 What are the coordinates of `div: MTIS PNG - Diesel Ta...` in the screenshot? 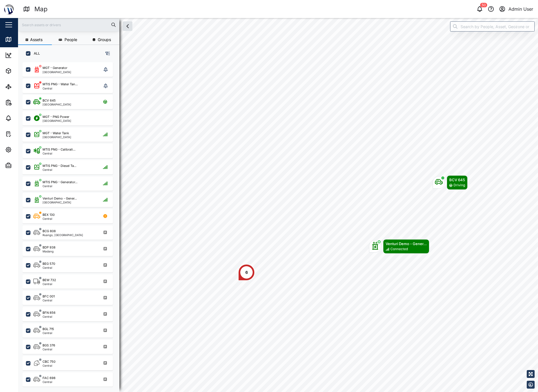 It's located at (59, 166).